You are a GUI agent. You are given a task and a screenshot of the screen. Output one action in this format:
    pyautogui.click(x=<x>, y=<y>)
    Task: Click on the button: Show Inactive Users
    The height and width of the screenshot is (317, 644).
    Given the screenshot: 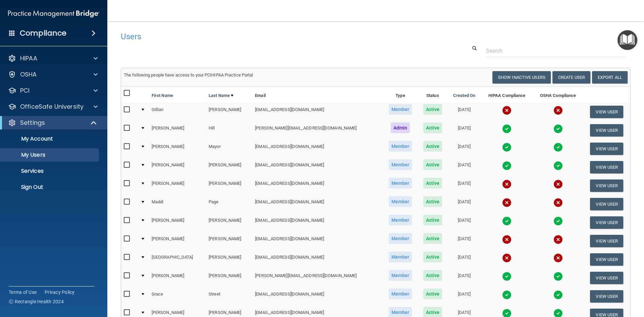 What is the action you would take?
    pyautogui.click(x=521, y=77)
    